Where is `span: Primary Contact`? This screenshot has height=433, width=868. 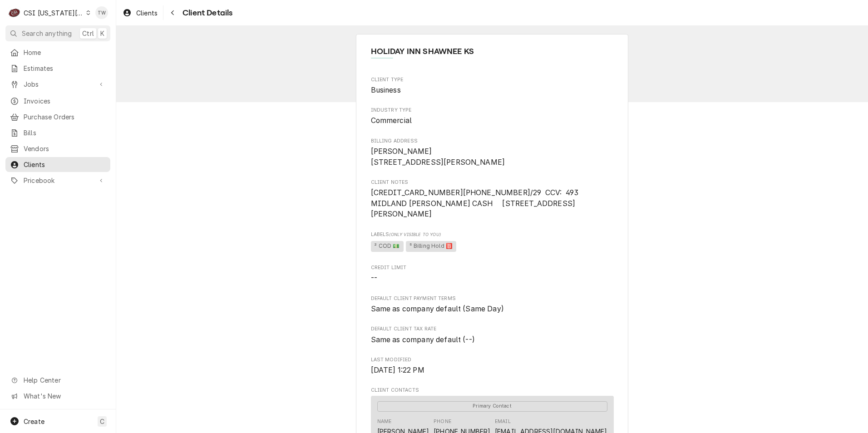 span: Primary Contact is located at coordinates (492, 406).